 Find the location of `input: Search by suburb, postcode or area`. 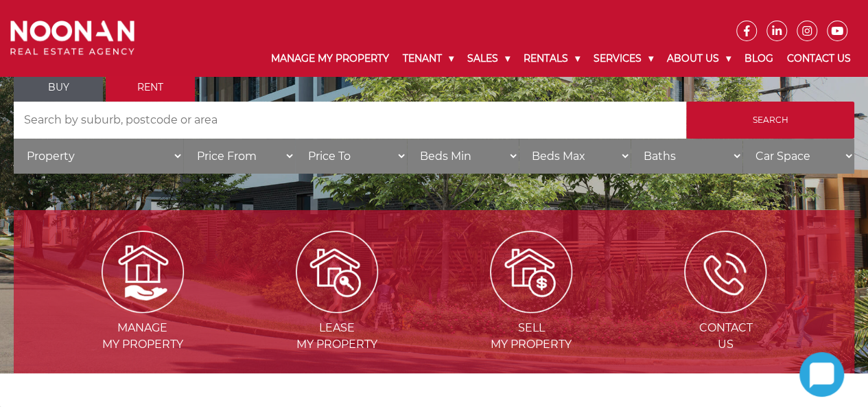

input: Search by suburb, postcode or area is located at coordinates (350, 121).